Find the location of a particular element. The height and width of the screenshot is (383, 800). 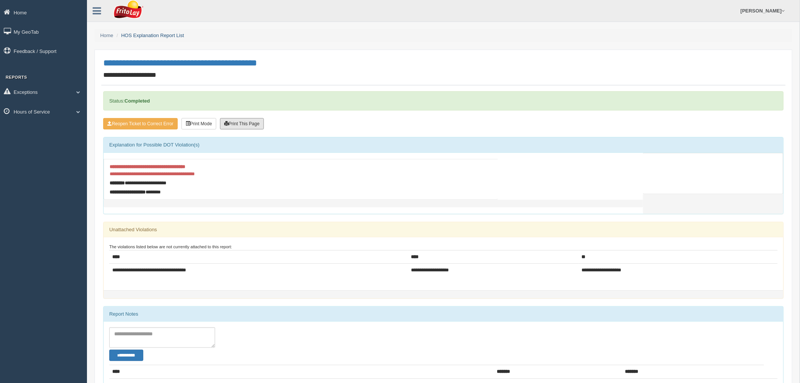

button: Print Mode is located at coordinates (199, 124).